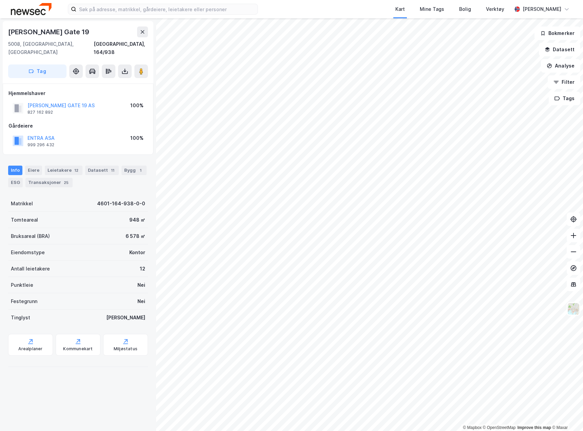  Describe the element at coordinates (20, 317) in the screenshot. I see `div: Tinglyst` at that location.